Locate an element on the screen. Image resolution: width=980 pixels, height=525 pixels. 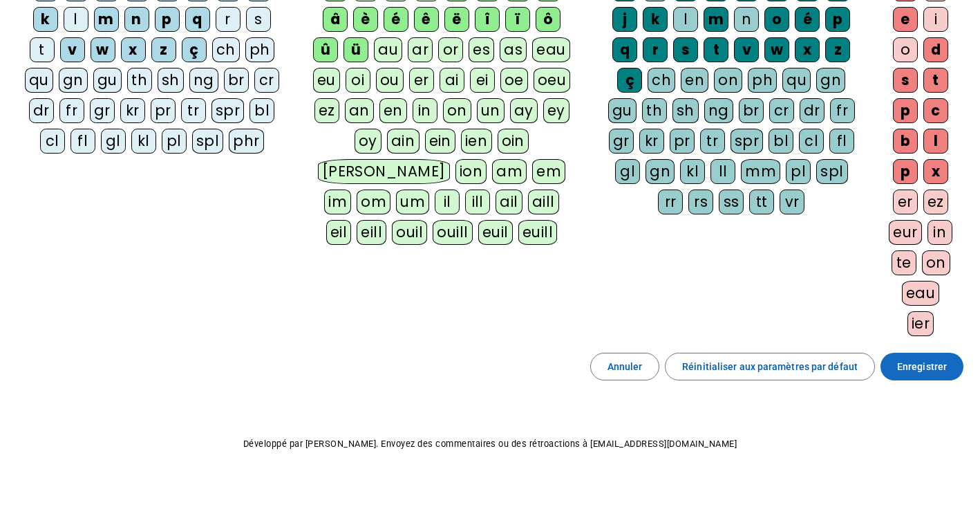
div: br is located at coordinates (237, 80).